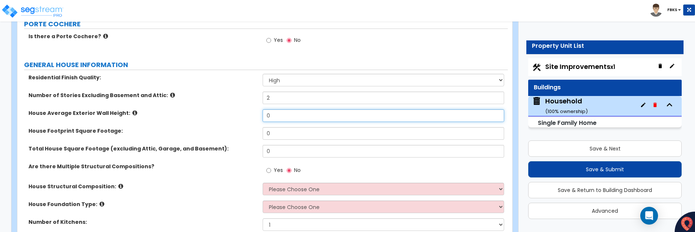 The width and height of the screenshot is (695, 232). What do you see at coordinates (537, 101) in the screenshot?
I see `img: building.svg` at bounding box center [537, 101].